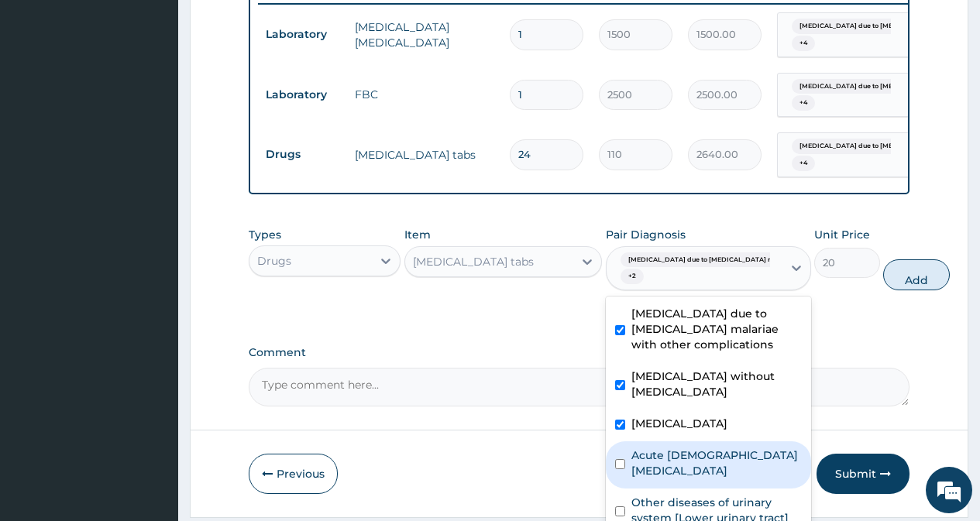 This screenshot has height=521, width=980. What do you see at coordinates (273, 26) in the screenshot?
I see `div: Minimize live chat window` at bounding box center [273, 26].